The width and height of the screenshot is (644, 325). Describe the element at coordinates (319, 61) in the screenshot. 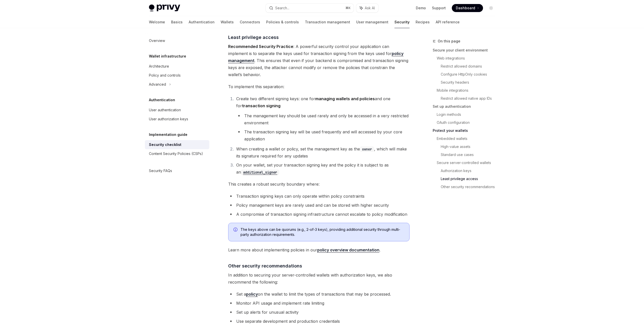

I see `span: : A powerful security control your application can implement is to separate the keys used for tra...` at that location.